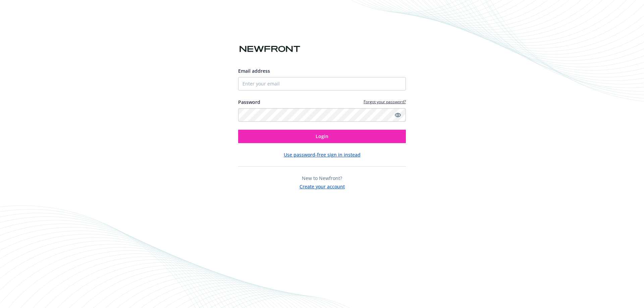 The image size is (644, 308). Describe the element at coordinates (322, 84) in the screenshot. I see `input: Enter your email` at that location.